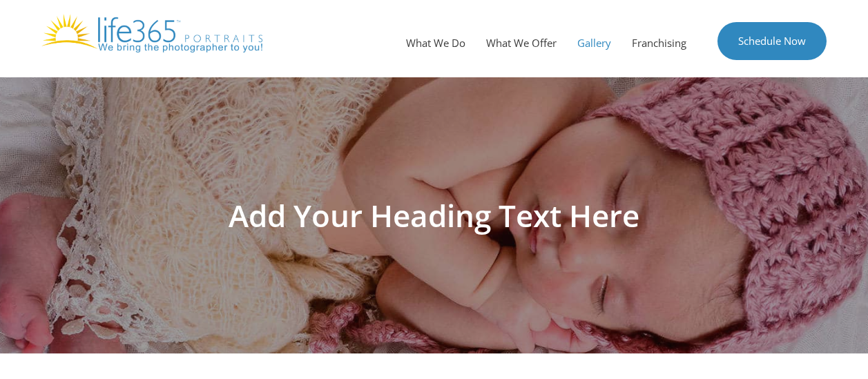  I want to click on h1: Add Your Heading Text Here, so click(435, 216).